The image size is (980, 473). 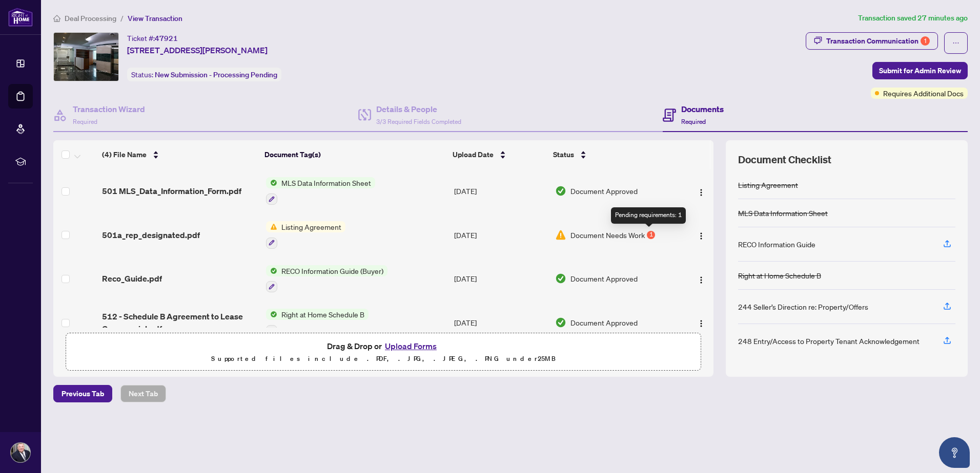 I want to click on div: RECO Information Guide, so click(x=776, y=244).